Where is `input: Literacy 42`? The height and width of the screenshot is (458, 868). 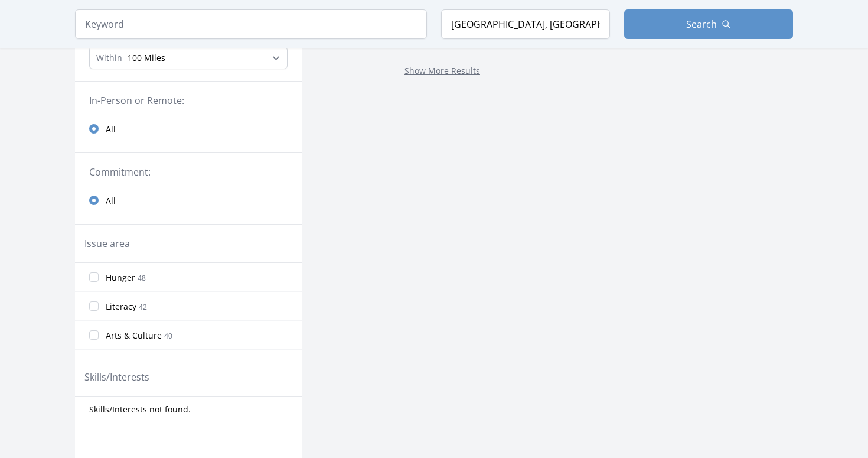 input: Literacy 42 is located at coordinates (94, 306).